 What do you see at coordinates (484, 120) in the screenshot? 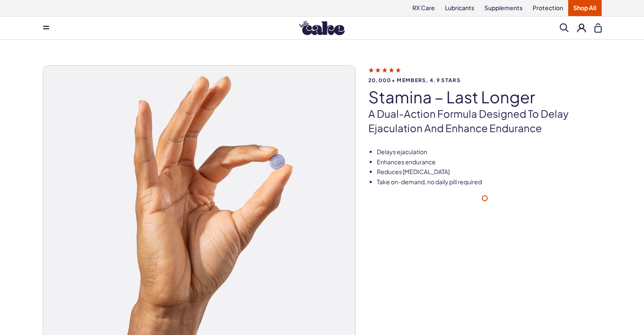
I see `p: A dual-action formula designed to delay ejaculation and enhance endurance` at bounding box center [484, 120].